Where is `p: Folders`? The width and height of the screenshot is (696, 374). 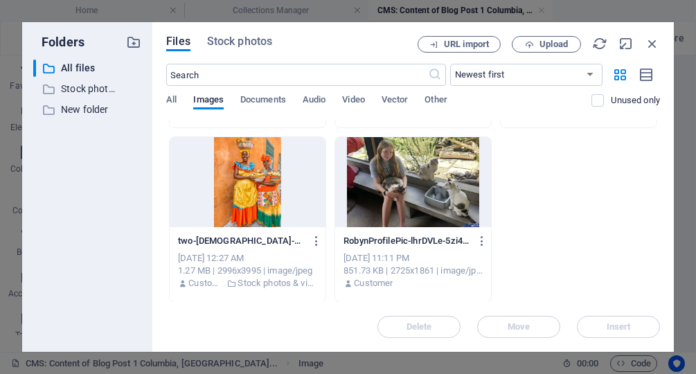 p: Folders is located at coordinates (59, 42).